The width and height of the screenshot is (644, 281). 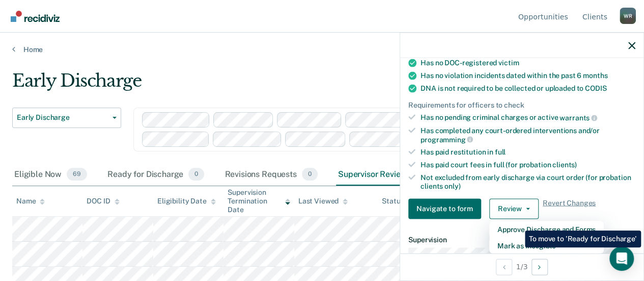 What do you see at coordinates (103, 201) in the screenshot?
I see `div: DOC ID` at bounding box center [103, 201].